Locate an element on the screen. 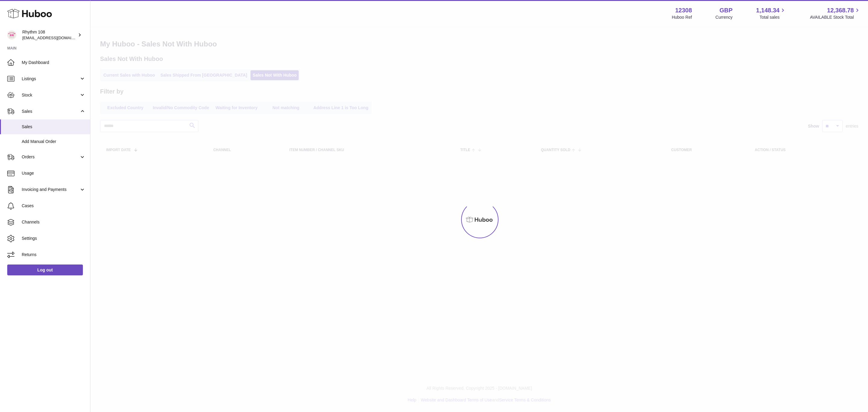 The image size is (868, 412). span: Listings is located at coordinates (50, 79).